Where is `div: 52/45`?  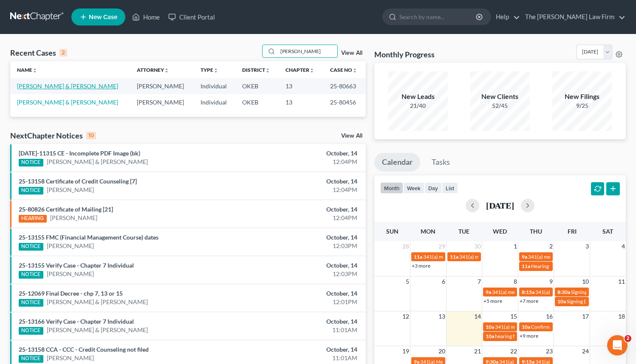
div: 52/45 is located at coordinates (500, 106).